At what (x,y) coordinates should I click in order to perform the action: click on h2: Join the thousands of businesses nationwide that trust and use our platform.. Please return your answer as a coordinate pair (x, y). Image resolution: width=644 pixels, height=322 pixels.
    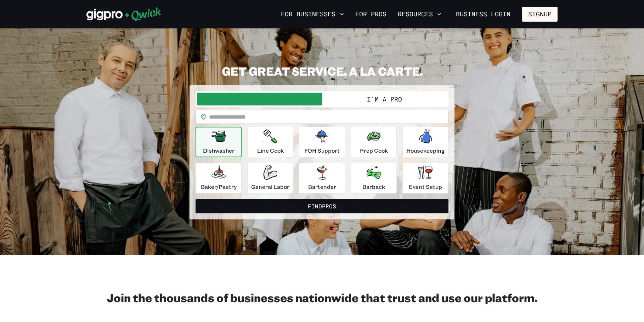
    Looking at the image, I should click on (322, 298).